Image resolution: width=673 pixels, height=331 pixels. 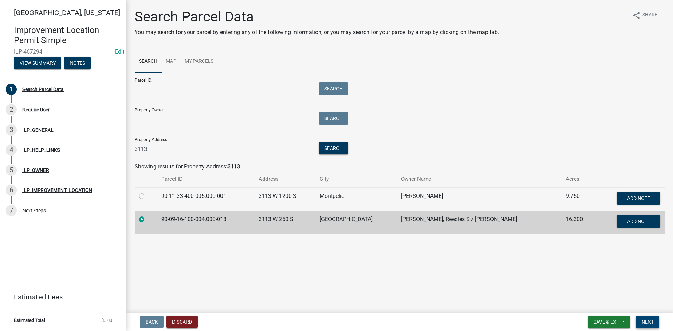 What do you see at coordinates (60, 297) in the screenshot?
I see `a: Estimated Fees` at bounding box center [60, 297].